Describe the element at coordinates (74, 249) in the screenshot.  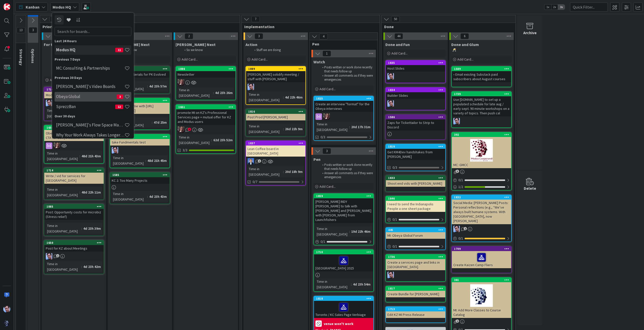
I see `div: Post for KZ about Meetings` at that location.